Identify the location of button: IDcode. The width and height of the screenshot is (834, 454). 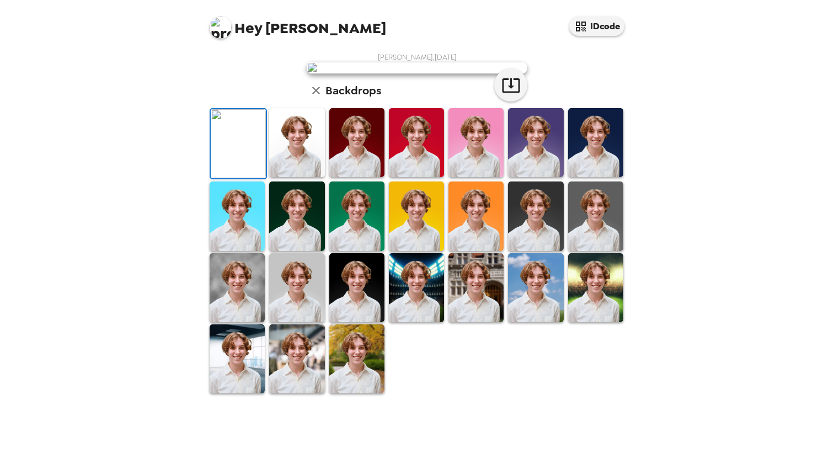
(597, 26).